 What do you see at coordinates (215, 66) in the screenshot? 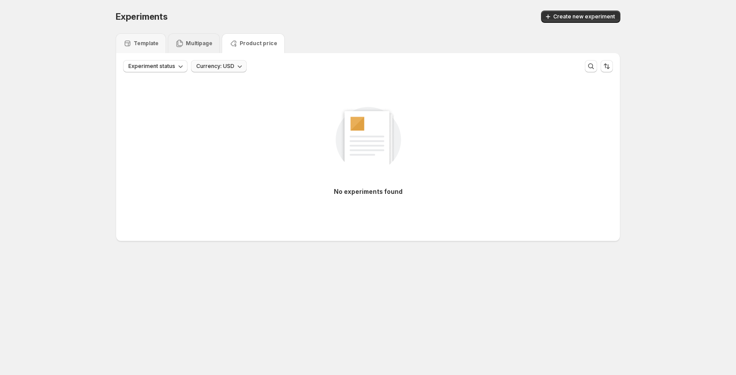
I see `span: Currency: USD` at bounding box center [215, 66].